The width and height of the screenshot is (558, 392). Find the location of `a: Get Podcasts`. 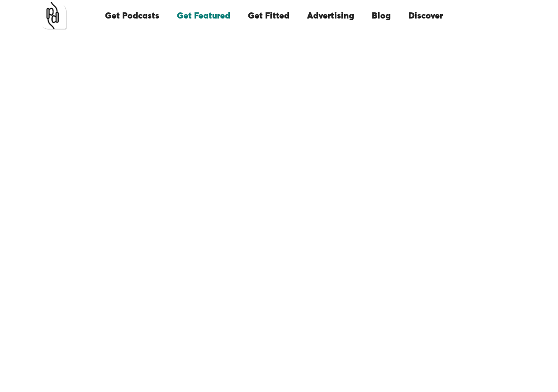

a: Get Podcasts is located at coordinates (132, 16).